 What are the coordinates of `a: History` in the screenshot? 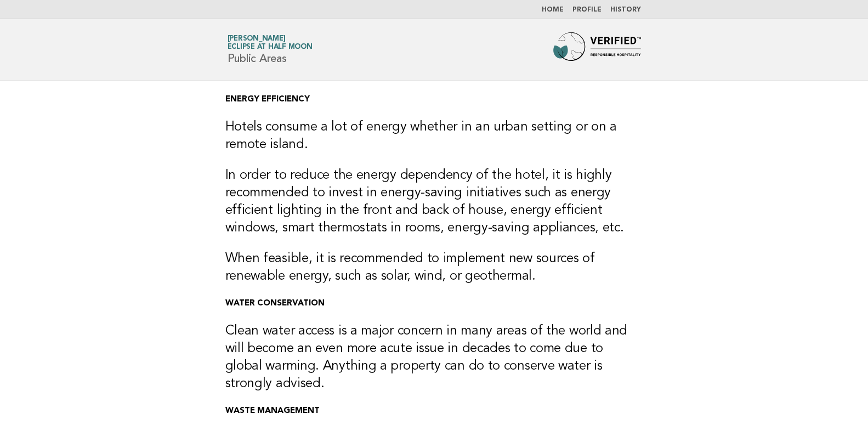 It's located at (626, 10).